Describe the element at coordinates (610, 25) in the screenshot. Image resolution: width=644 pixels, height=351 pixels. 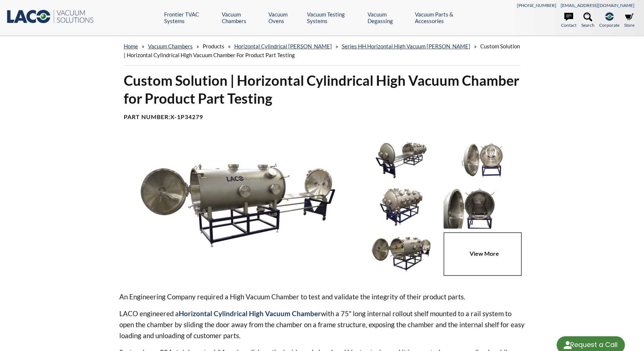
I see `span: Corporate` at that location.